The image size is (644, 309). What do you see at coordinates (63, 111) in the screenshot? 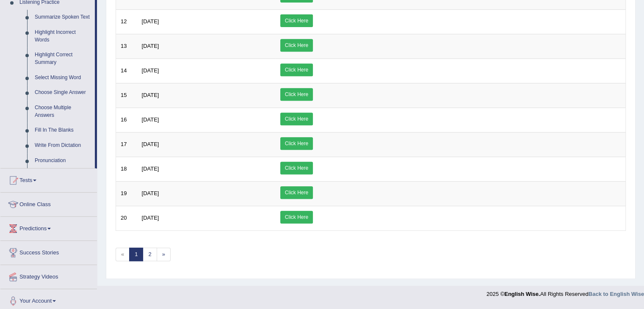
I see `a: Choose Multiple Answers` at bounding box center [63, 111].